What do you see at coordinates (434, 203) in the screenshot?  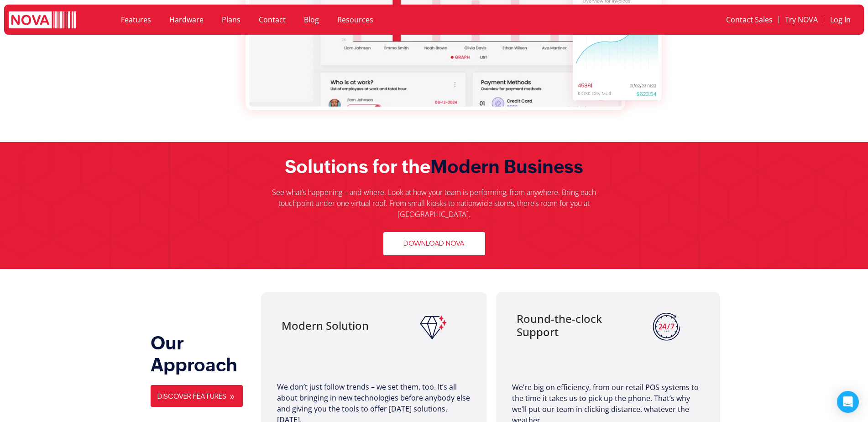 I see `p: See what’s happening – and where. Look at how your team is performing, from anywhere. Bring each ...` at bounding box center [434, 203].